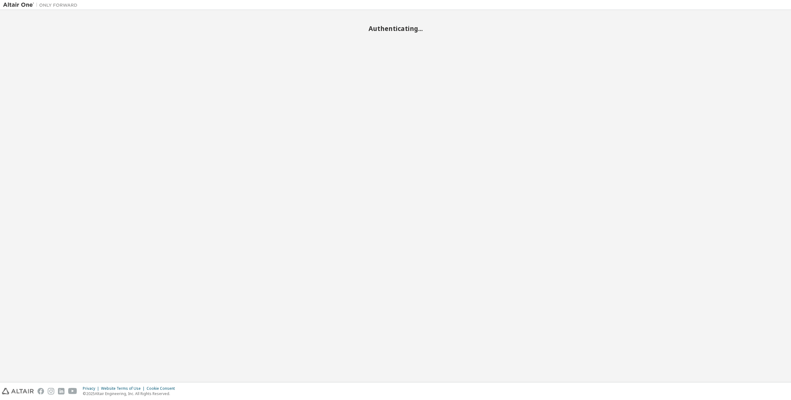  What do you see at coordinates (162, 389) in the screenshot?
I see `div: Cookie Consent` at bounding box center [162, 389].